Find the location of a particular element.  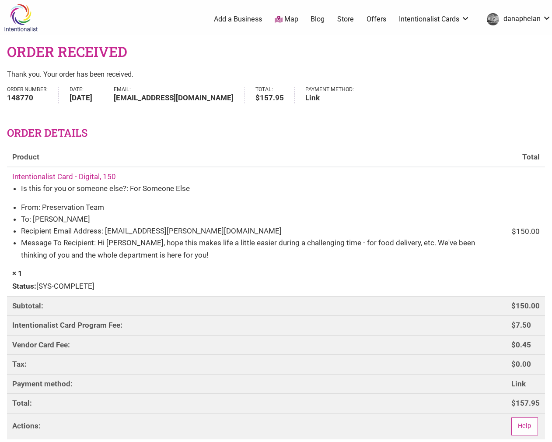

li: Email: is located at coordinates (179, 95).